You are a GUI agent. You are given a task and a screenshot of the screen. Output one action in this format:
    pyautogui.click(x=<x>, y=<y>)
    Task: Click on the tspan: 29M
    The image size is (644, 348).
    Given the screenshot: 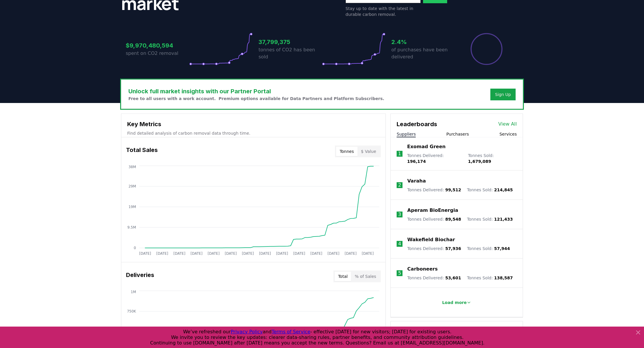 What is the action you would take?
    pyautogui.click(x=132, y=186)
    